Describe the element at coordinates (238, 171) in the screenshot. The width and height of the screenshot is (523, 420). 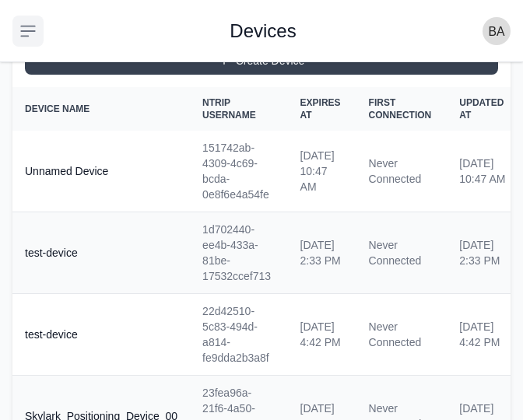
I see `td: 151742ab-4309-4c69-bcda-0e8f6e4a54fe` at that location.